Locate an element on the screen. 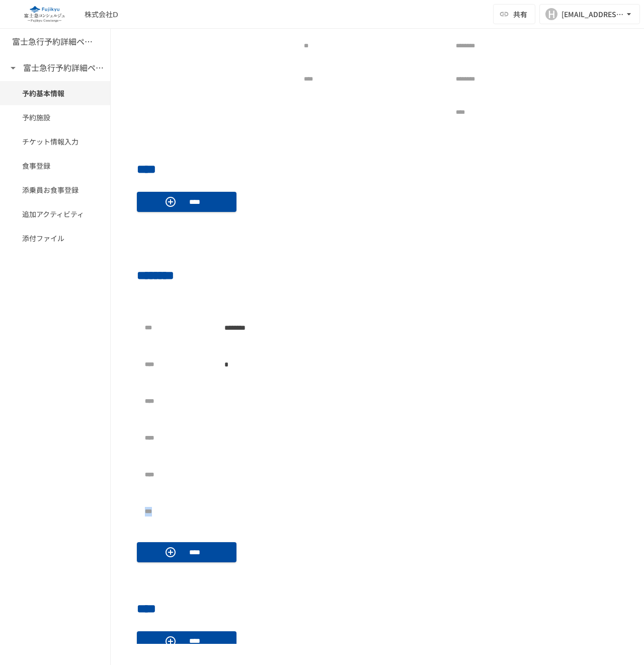 Image resolution: width=644 pixels, height=665 pixels. div: 株式会社Ⅾ is located at coordinates (101, 14).